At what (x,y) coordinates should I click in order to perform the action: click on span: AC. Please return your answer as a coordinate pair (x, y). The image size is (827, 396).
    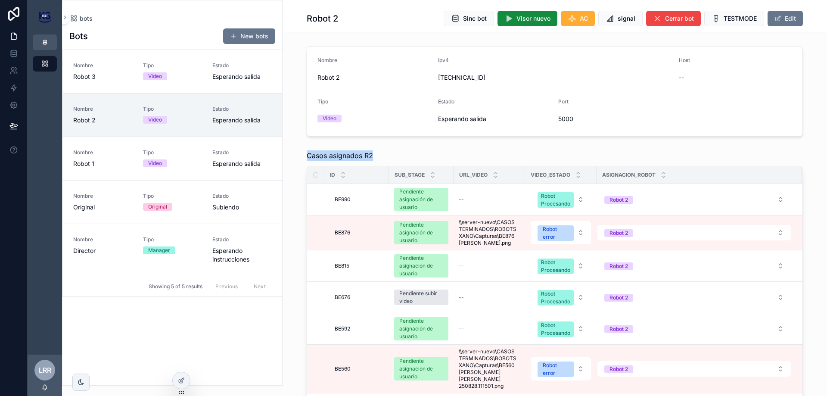
    Looking at the image, I should click on (584, 19).